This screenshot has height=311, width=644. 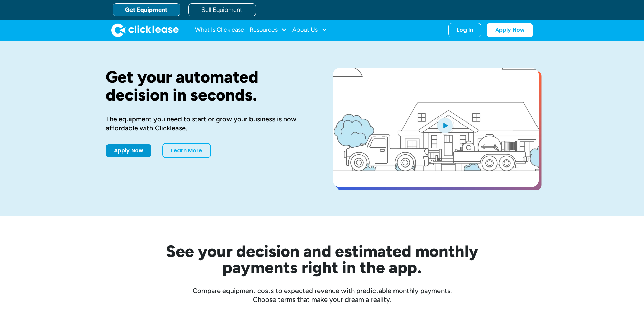 What do you see at coordinates (219, 30) in the screenshot?
I see `a: What Is Clicklease` at bounding box center [219, 30].